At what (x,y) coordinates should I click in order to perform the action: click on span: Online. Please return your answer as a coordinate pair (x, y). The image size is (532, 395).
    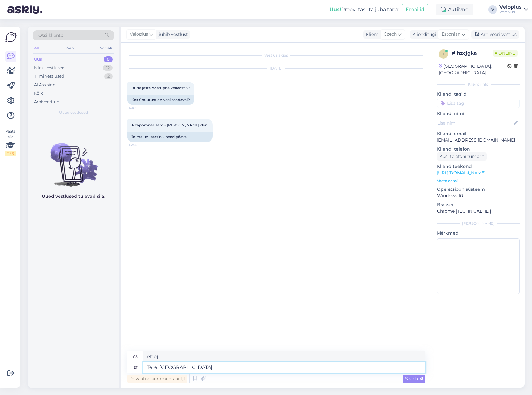
    Looking at the image, I should click on (505, 53).